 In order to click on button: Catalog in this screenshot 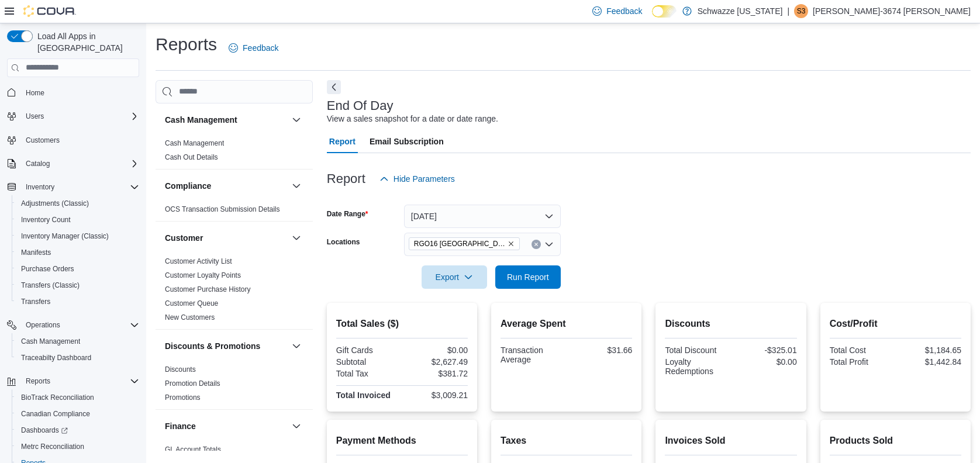, I will do `click(38, 164)`.